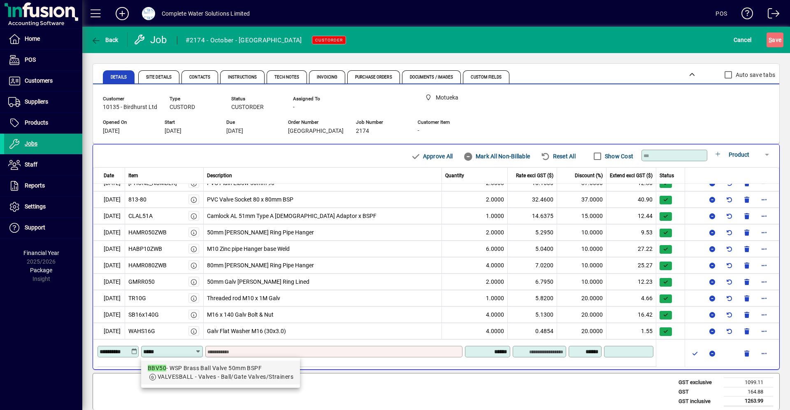 The image size is (790, 410). What do you see at coordinates (699, 392) in the screenshot?
I see `td: GST` at bounding box center [699, 392].